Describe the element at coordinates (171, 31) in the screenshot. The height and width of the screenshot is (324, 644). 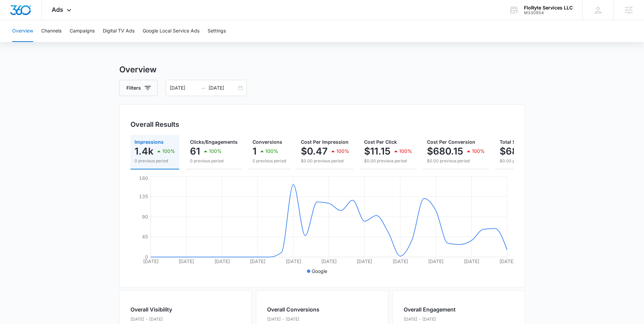
I see `button: Google Local Service Ads` at that location.